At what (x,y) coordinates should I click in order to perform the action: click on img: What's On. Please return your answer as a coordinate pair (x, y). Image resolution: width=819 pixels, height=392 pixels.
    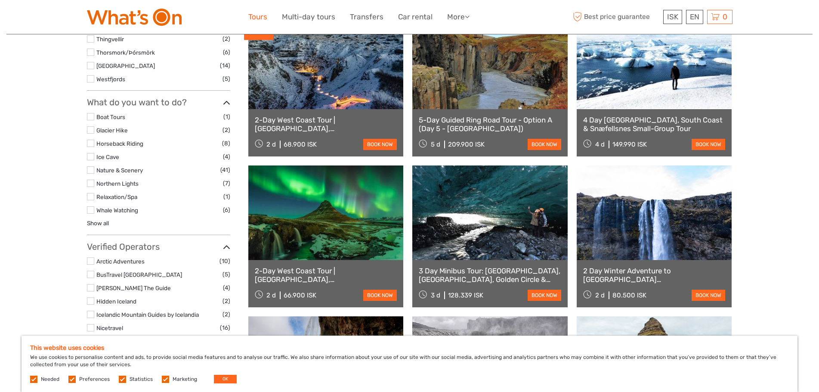
    Looking at the image, I should click on (134, 17).